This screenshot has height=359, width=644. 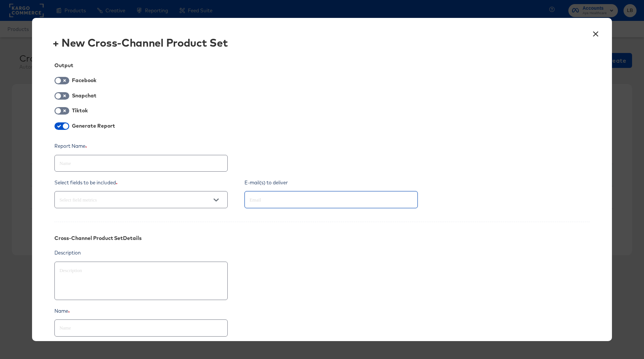 I want to click on input: Email, so click(x=321, y=200).